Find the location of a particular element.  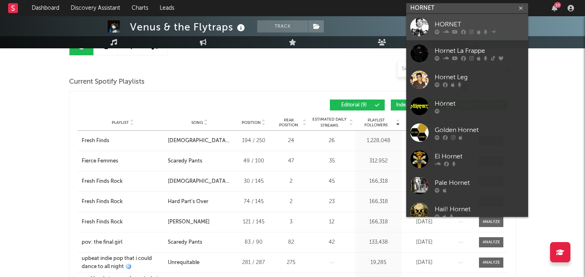

a: Golden Hornet is located at coordinates (467, 132).